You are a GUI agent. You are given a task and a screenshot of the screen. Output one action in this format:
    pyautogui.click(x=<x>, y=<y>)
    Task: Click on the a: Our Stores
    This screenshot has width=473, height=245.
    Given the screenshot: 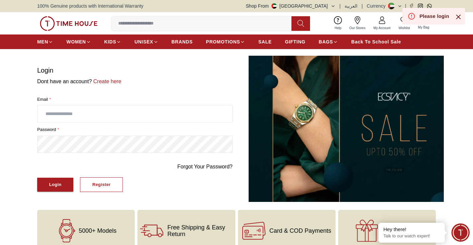 What is the action you would take?
    pyautogui.click(x=357, y=23)
    